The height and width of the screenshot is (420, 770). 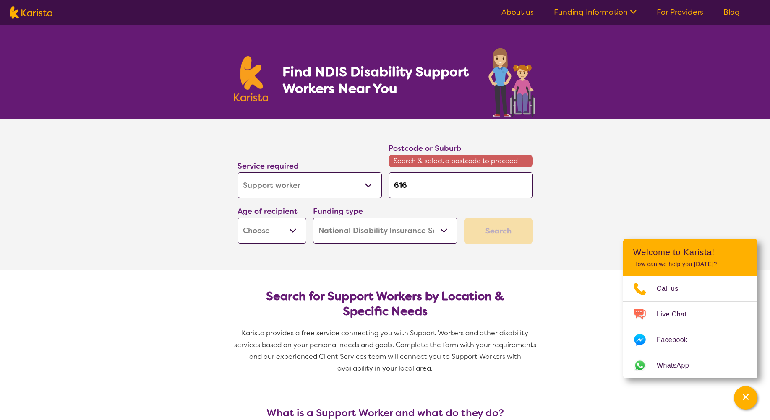 What do you see at coordinates (690, 327) in the screenshot?
I see `ul: Choose channel` at bounding box center [690, 327].